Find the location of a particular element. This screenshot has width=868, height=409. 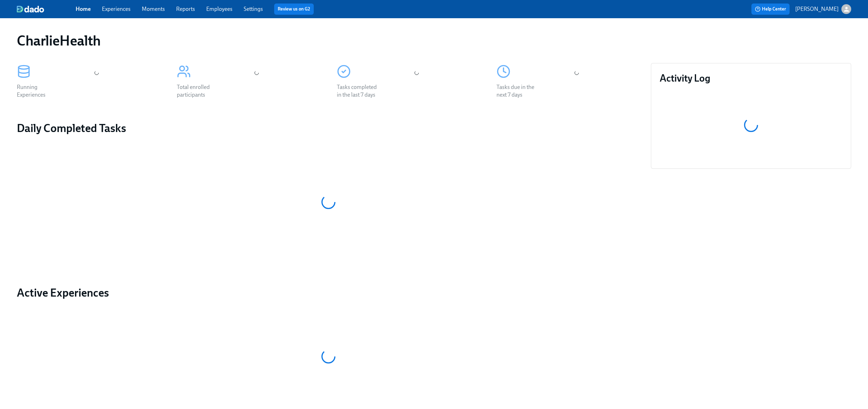

h2: Active Experiences is located at coordinates (328, 293).